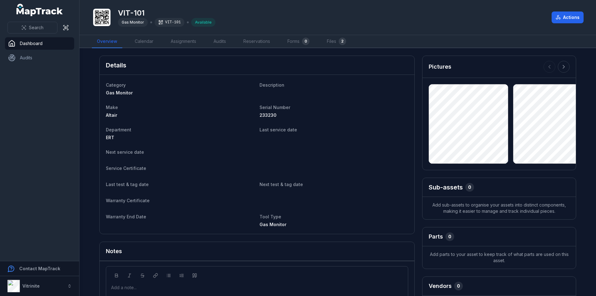 This screenshot has width=596, height=296. What do you see at coordinates (40, 268) in the screenshot?
I see `strong: Contact MapTrack` at bounding box center [40, 268].